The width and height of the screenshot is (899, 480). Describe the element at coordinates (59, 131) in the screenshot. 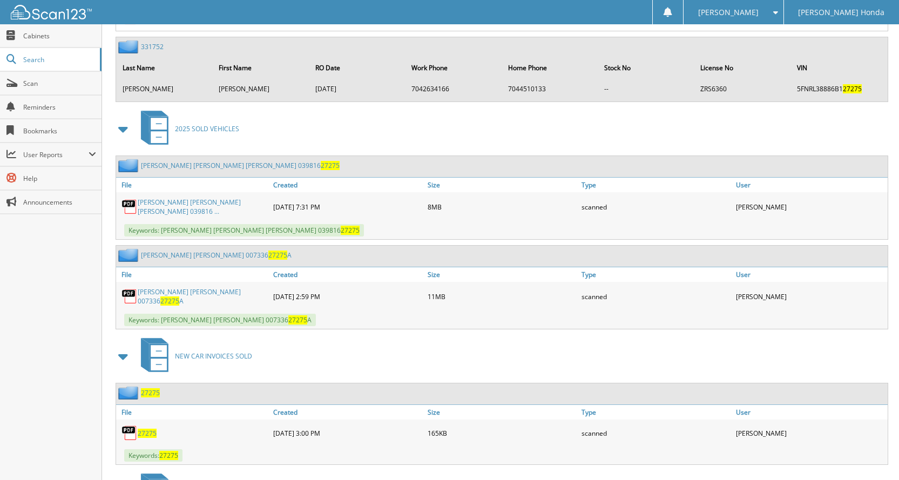

I see `span: Bookmarks` at that location.